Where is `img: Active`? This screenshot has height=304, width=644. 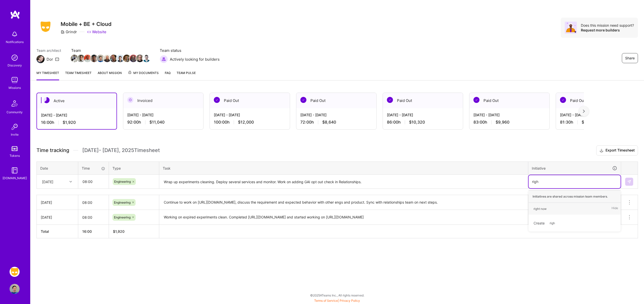 img: Active is located at coordinates (47, 100).